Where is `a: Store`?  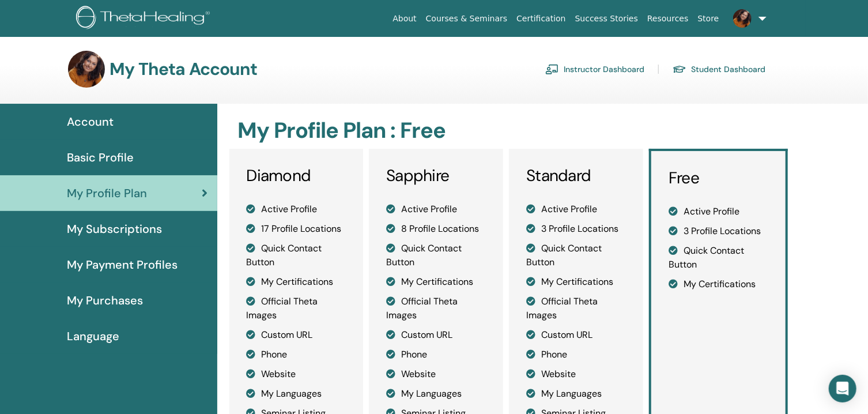 a: Store is located at coordinates (708, 18).